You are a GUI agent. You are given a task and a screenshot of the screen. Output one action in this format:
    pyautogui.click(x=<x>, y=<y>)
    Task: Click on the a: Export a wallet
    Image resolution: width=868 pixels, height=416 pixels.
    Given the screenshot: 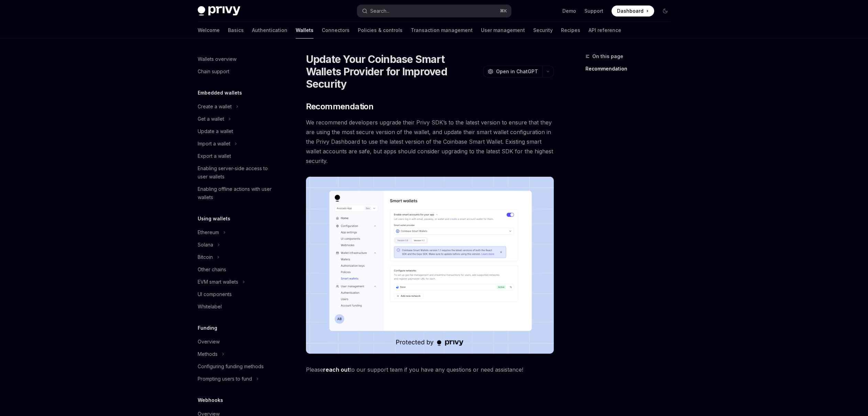 What is the action you would take?
    pyautogui.click(x=236, y=156)
    